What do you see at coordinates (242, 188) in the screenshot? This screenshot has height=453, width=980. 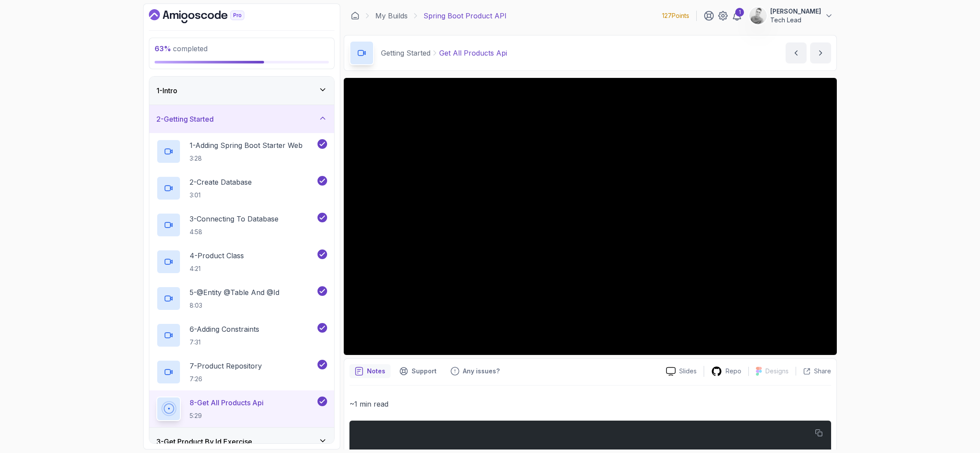 I see `button: 2-Create Database3:01` at bounding box center [242, 188].